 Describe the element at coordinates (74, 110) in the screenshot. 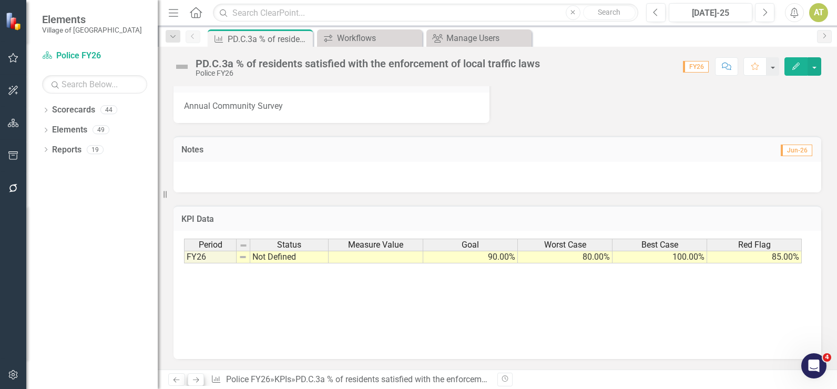

I see `a: Scorecards` at that location.